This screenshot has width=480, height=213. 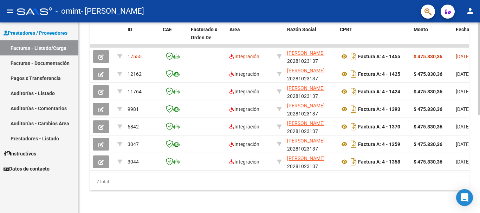 What do you see at coordinates (379, 162) in the screenshot?
I see `strong: Factura A: 4 - 1358` at bounding box center [379, 162].